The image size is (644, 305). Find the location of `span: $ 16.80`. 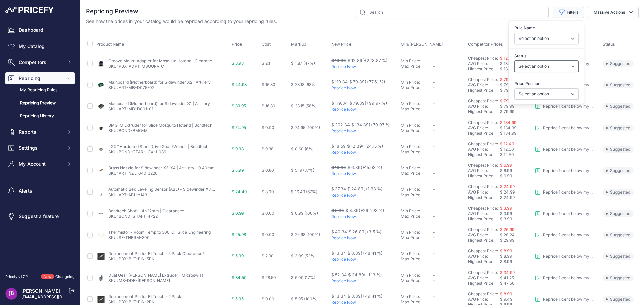

span: $ 16.80 is located at coordinates (268, 84).